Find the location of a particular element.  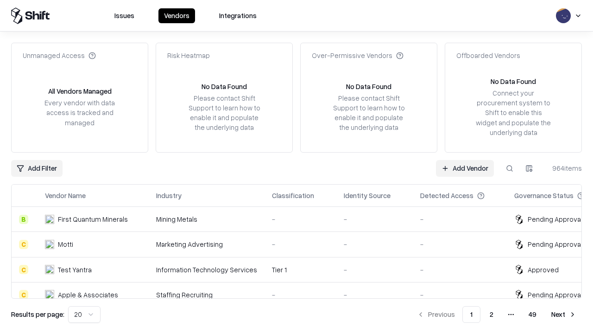

div: Test Yantra is located at coordinates (75, 269).